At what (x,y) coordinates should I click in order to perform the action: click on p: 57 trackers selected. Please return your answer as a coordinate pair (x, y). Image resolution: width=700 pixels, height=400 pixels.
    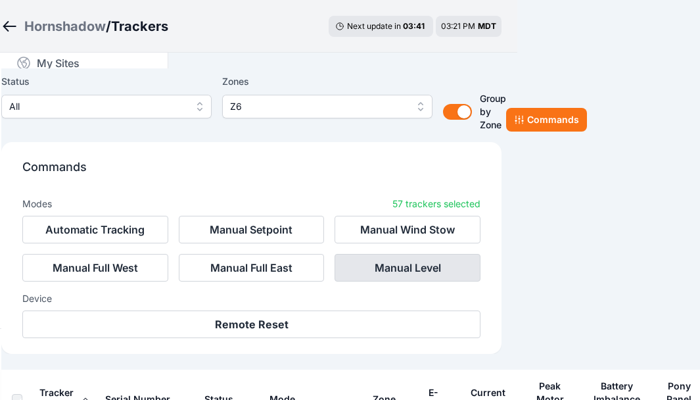
    Looking at the image, I should click on (436, 204).